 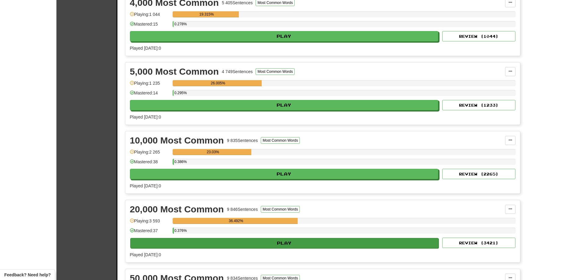 What do you see at coordinates (236, 221) in the screenshot?
I see `div: 36.492%` at bounding box center [236, 221].